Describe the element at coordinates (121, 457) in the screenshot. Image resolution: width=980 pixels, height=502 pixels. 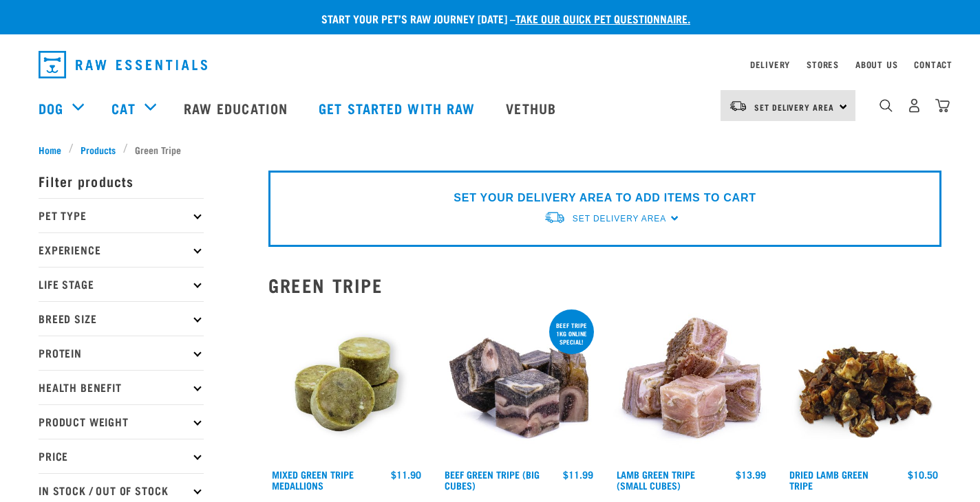
I see `p: Price` at that location.